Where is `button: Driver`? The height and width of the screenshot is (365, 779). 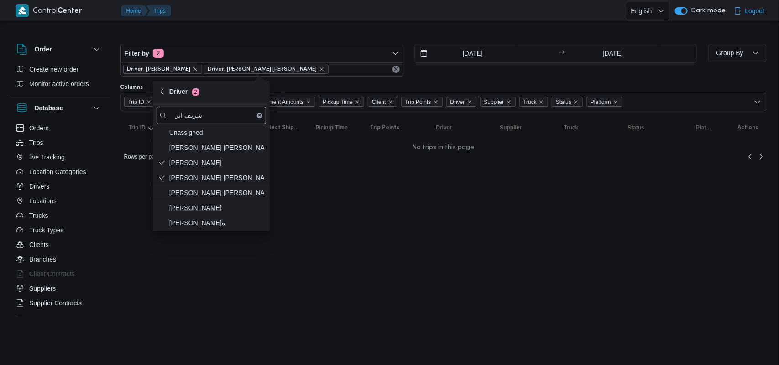 button: Driver is located at coordinates (460, 128).